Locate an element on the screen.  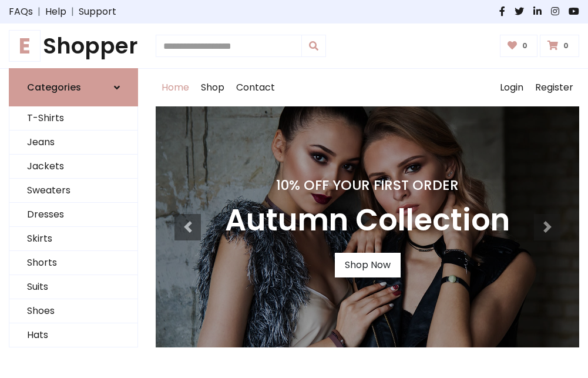
a: Support is located at coordinates (97, 12).